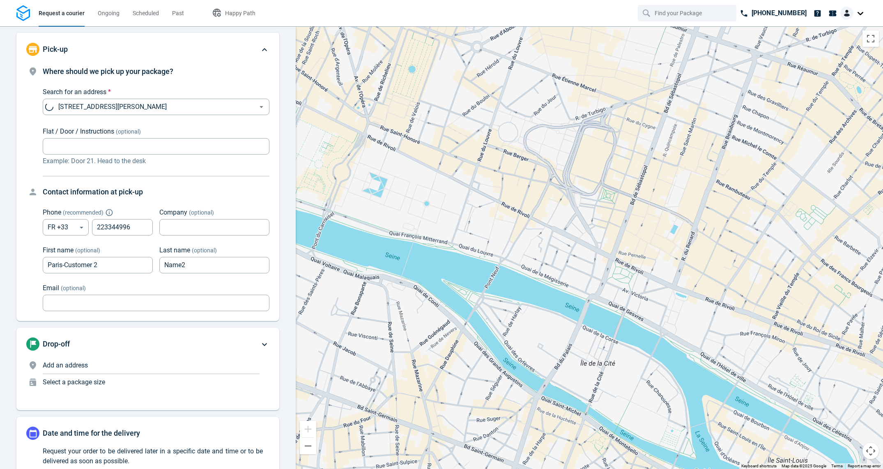  What do you see at coordinates (58, 250) in the screenshot?
I see `span: First name` at bounding box center [58, 250].